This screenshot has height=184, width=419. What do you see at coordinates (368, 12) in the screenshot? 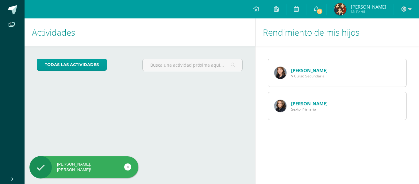
I see `span: Mi Perfil` at bounding box center [368, 12].